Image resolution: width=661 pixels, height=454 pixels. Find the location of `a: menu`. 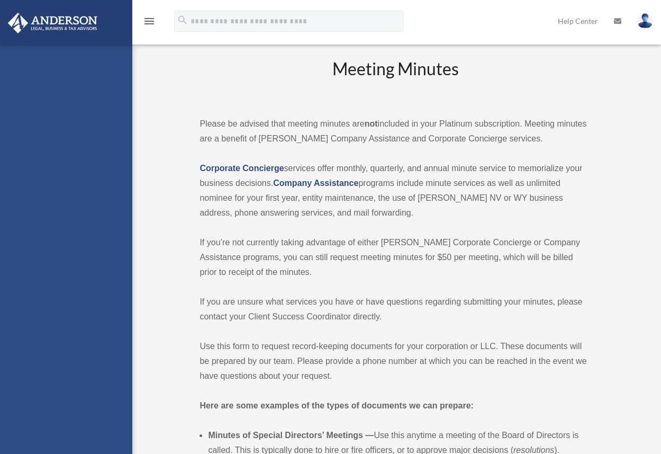

a: menu is located at coordinates (149, 23).